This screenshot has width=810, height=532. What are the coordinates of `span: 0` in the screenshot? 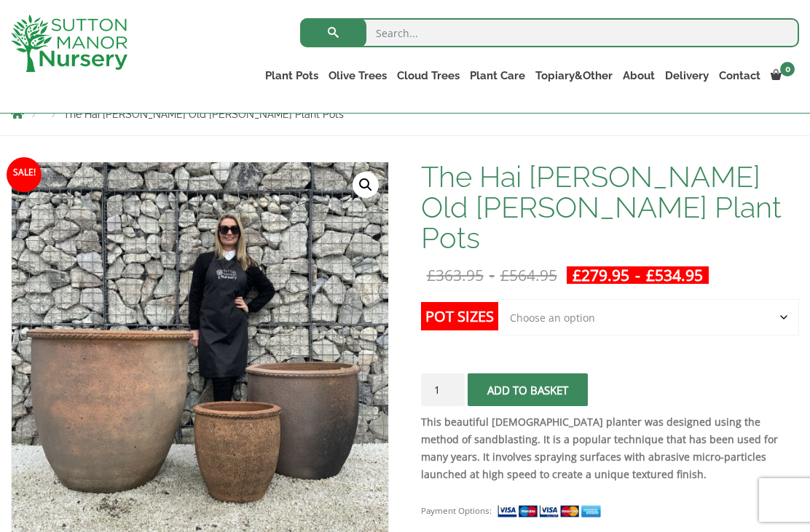 It's located at (787, 69).